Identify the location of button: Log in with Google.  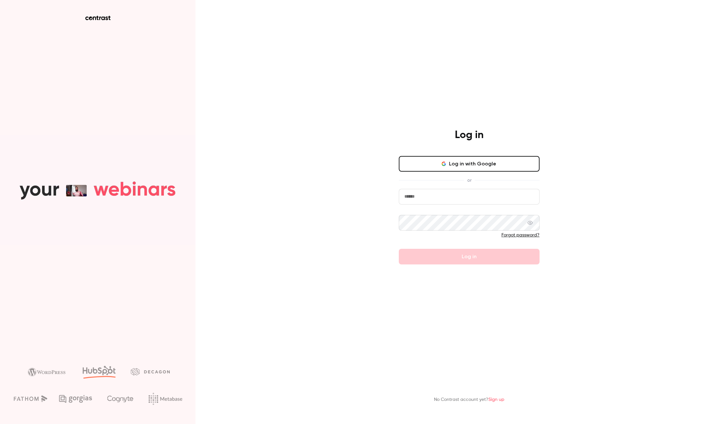
(469, 164).